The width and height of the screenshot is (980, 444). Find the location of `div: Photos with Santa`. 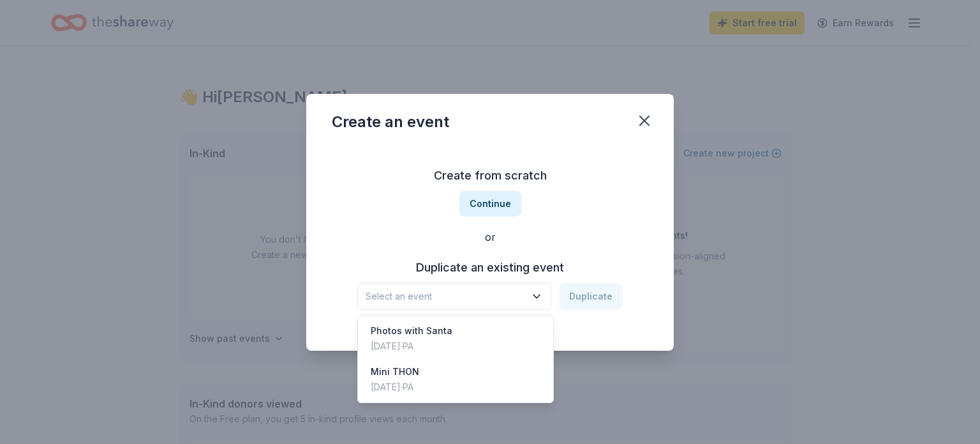

div: Photos with Santa is located at coordinates (412, 331).